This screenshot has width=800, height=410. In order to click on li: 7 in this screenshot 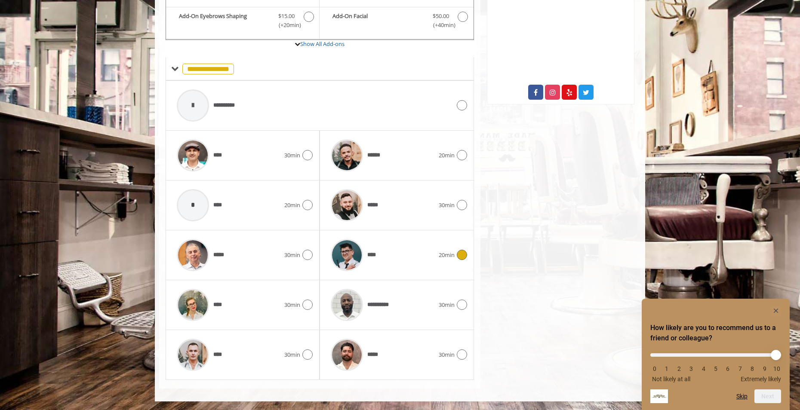, I will do `click(740, 369)`.